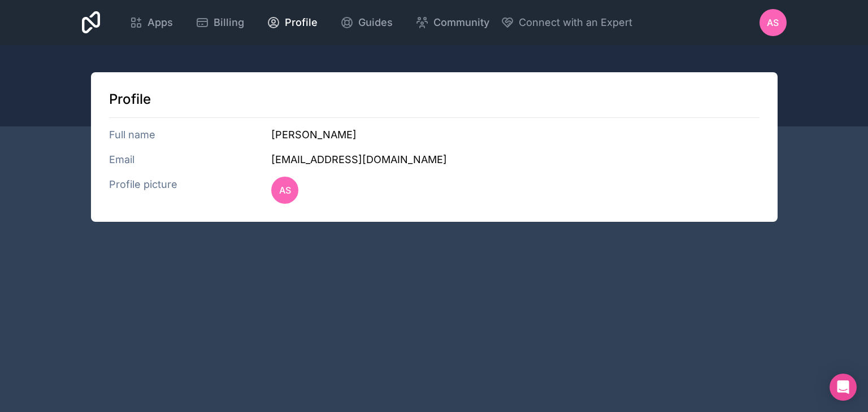 The width and height of the screenshot is (868, 412). Describe the element at coordinates (452, 22) in the screenshot. I see `a: Community` at that location.